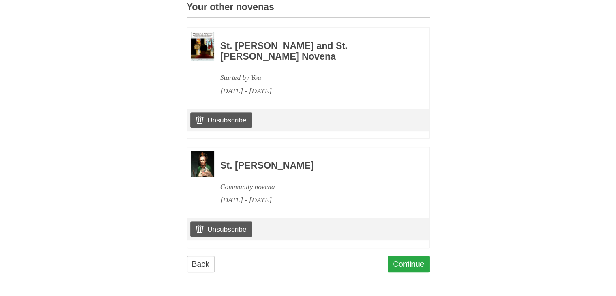 This screenshot has height=296, width=616. Describe the element at coordinates (308, 10) in the screenshot. I see `h3: Your other novenas` at that location.